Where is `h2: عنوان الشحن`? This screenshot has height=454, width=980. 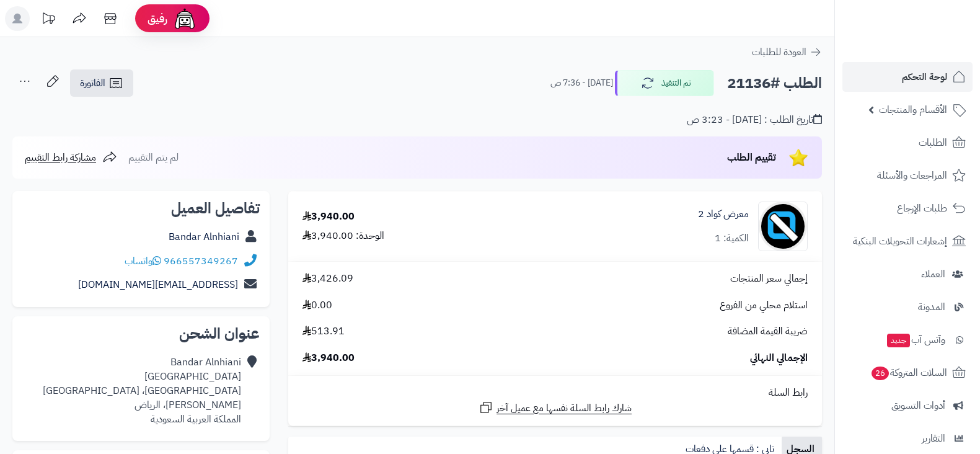 h2: عنوان الشحن is located at coordinates (141, 333).